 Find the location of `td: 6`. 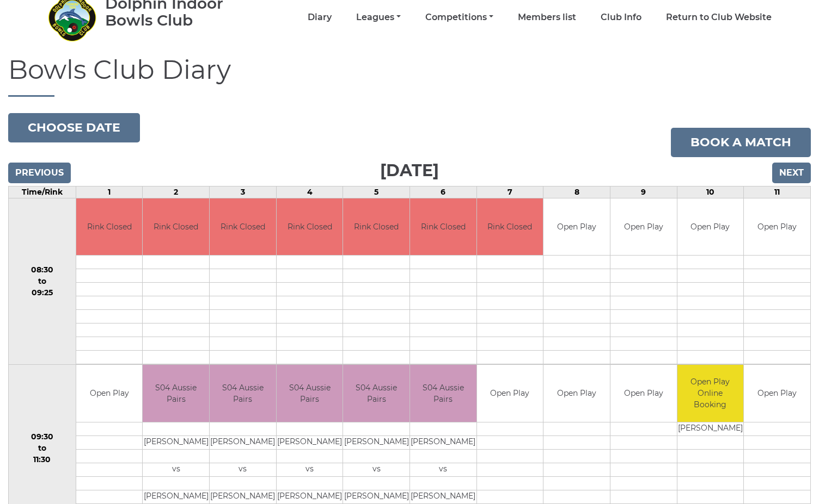

td: 6 is located at coordinates (444, 192).